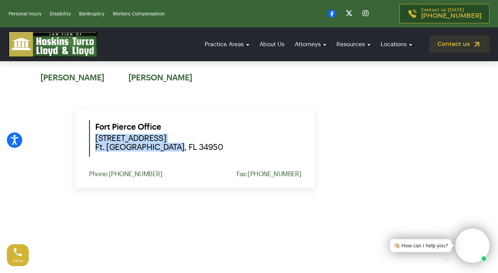  I want to click on h5: Fort Pierce Office, so click(198, 136).